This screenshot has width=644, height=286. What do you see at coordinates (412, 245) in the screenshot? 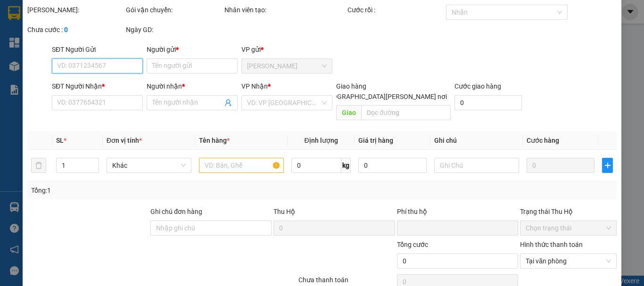
I see `span: Tổng cước` at bounding box center [412, 245].